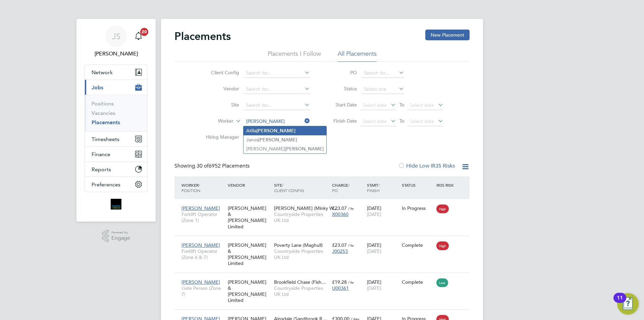 The height and width of the screenshot is (320, 644). What do you see at coordinates (116, 72) in the screenshot?
I see `button: Network` at bounding box center [116, 72].